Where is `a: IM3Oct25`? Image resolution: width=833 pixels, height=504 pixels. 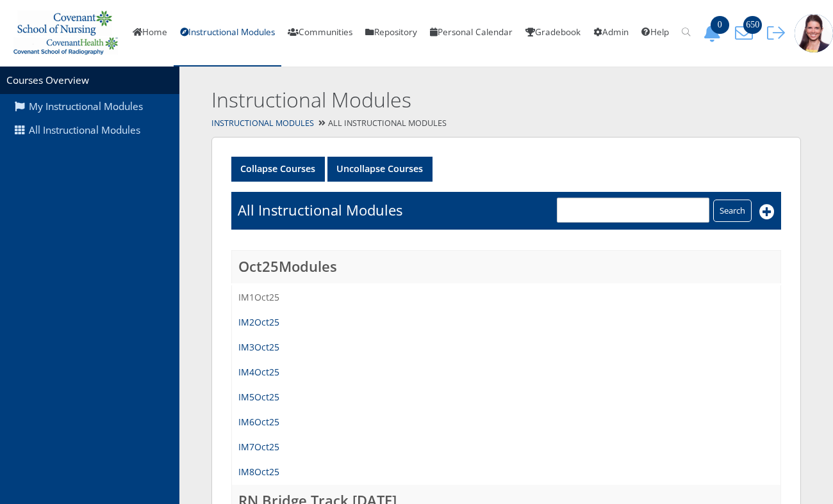 a: IM3Oct25 is located at coordinates (259, 347).